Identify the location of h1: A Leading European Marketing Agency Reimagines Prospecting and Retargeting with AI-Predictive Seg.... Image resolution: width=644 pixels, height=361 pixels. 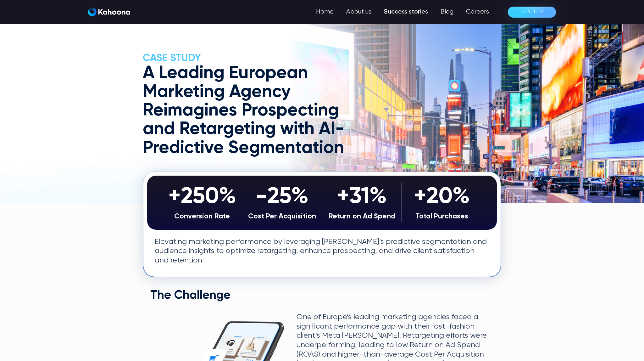
(253, 111).